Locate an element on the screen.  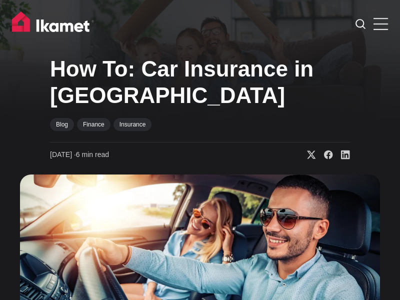
time: 6 min read is located at coordinates (80, 155).